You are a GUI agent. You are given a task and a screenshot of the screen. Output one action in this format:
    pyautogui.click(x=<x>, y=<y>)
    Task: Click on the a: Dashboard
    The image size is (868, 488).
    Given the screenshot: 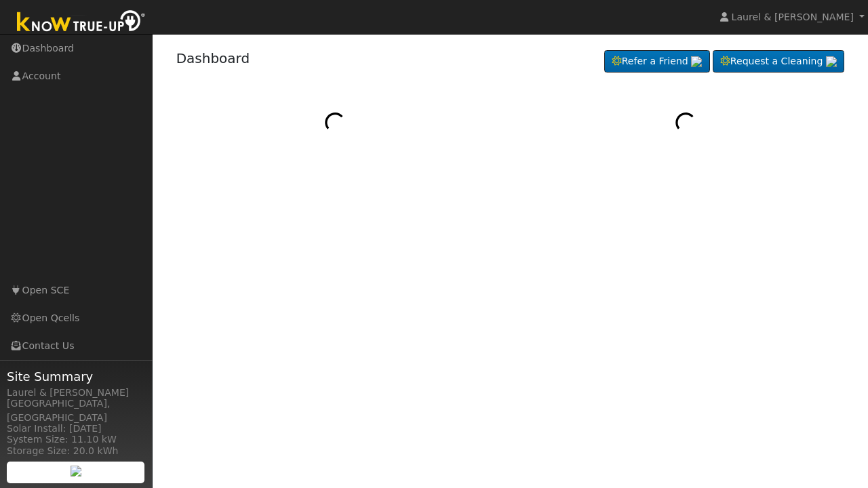 What is the action you would take?
    pyautogui.click(x=213, y=59)
    